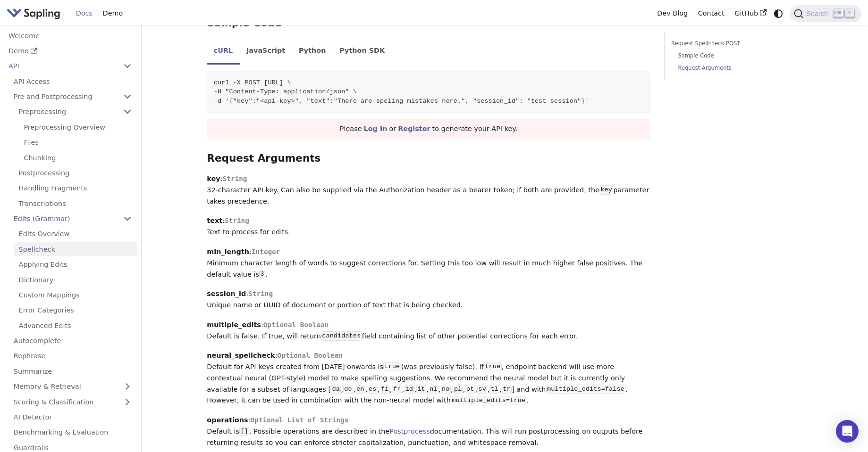 This screenshot has width=868, height=452. What do you see at coordinates (73, 96) in the screenshot?
I see `a: Pre and Postprocessing` at bounding box center [73, 96].